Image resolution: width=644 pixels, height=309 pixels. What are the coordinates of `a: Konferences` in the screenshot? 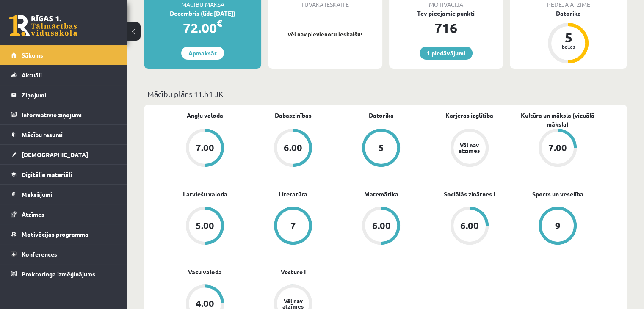 It's located at (64, 254).